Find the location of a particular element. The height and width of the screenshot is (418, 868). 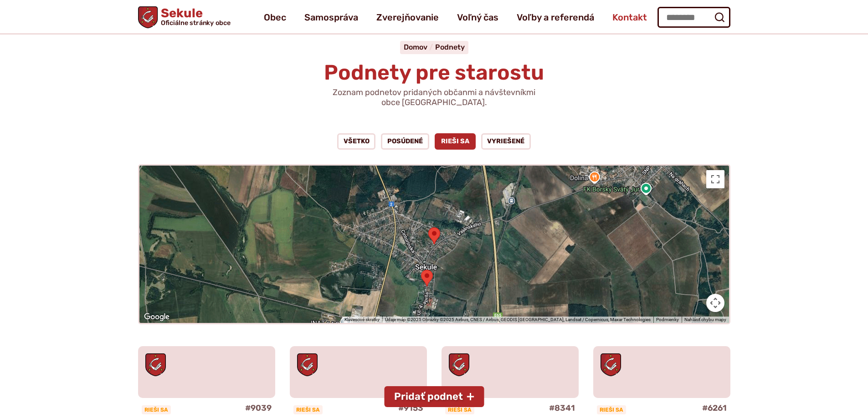

a: Logo Sekule, prejsť na domovskú stránku. is located at coordinates (184, 17).